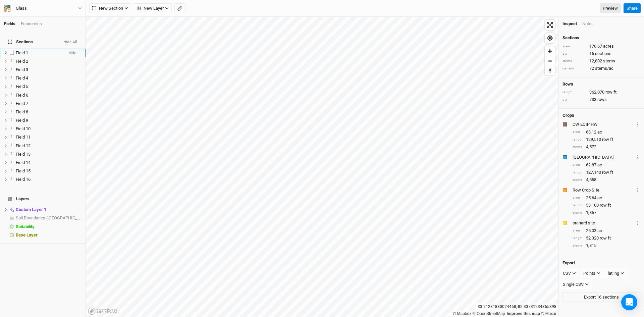  Describe the element at coordinates (21, 8) in the screenshot. I see `div: Glass` at that location.